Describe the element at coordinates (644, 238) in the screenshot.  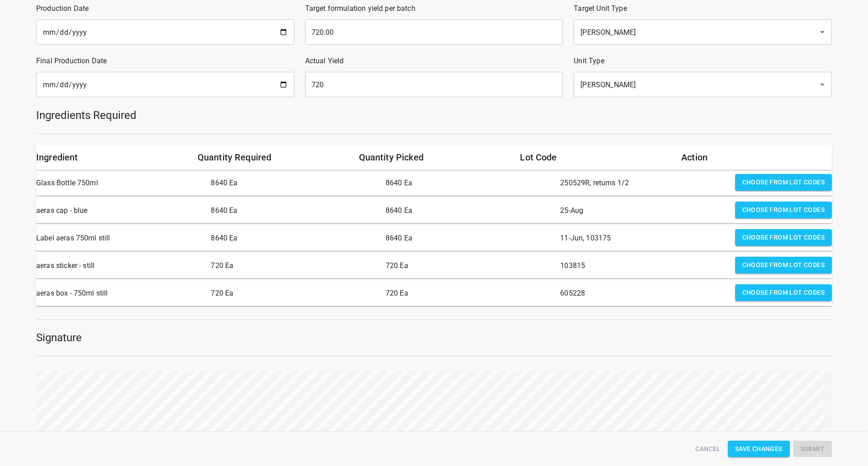
I see `p: 11-Jun, 103175` at that location.